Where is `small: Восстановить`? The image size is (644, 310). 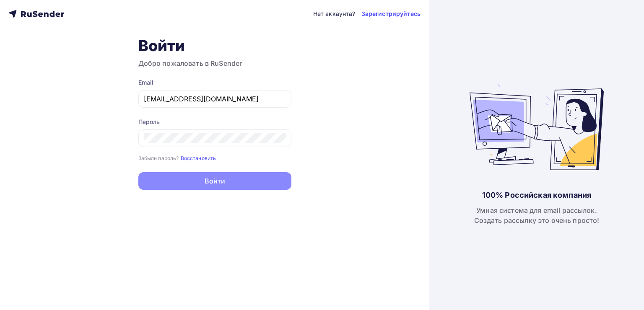 small: Восстановить is located at coordinates (198, 158).